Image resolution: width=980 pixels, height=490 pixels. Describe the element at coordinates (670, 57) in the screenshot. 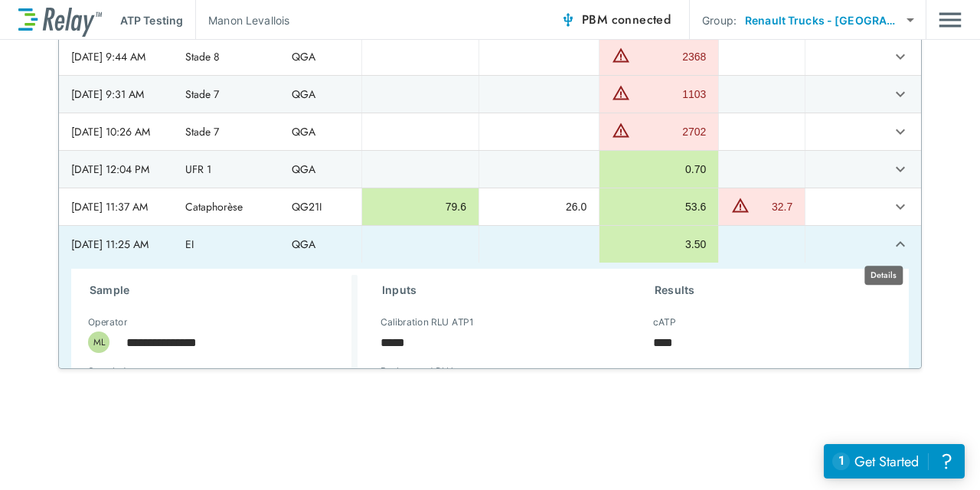

I see `div: 2368` at that location.